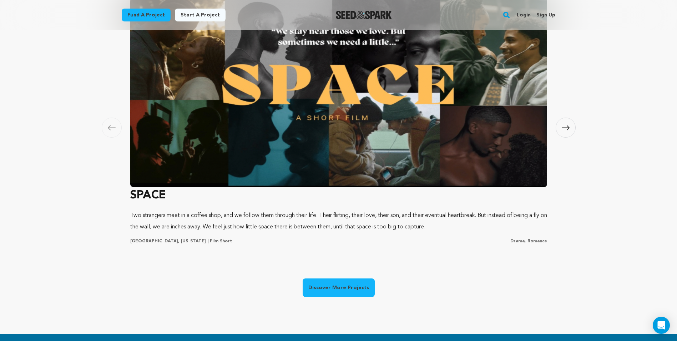 Image resolution: width=677 pixels, height=341 pixels. What do you see at coordinates (529, 241) in the screenshot?
I see `p: Drama, Romance` at bounding box center [529, 241].